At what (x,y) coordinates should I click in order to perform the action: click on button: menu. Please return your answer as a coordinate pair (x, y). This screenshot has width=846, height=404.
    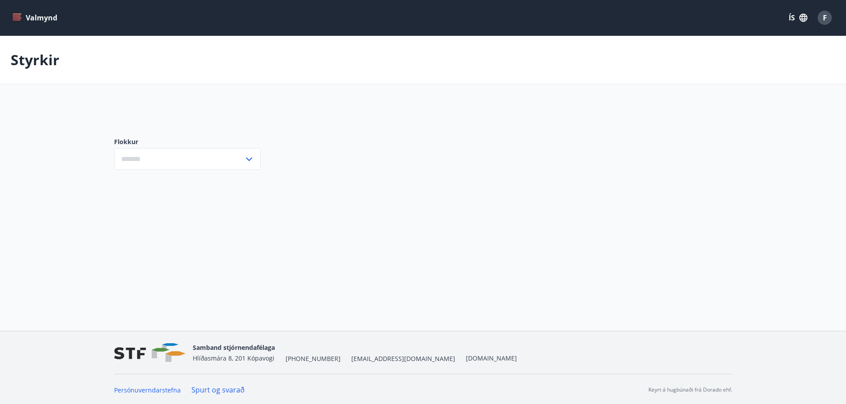
    Looking at the image, I should click on (36, 18).